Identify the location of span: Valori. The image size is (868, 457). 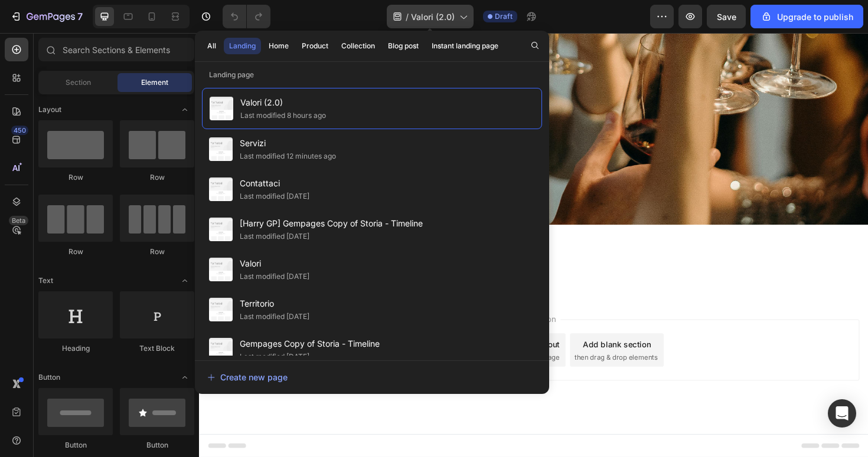
(274, 263).